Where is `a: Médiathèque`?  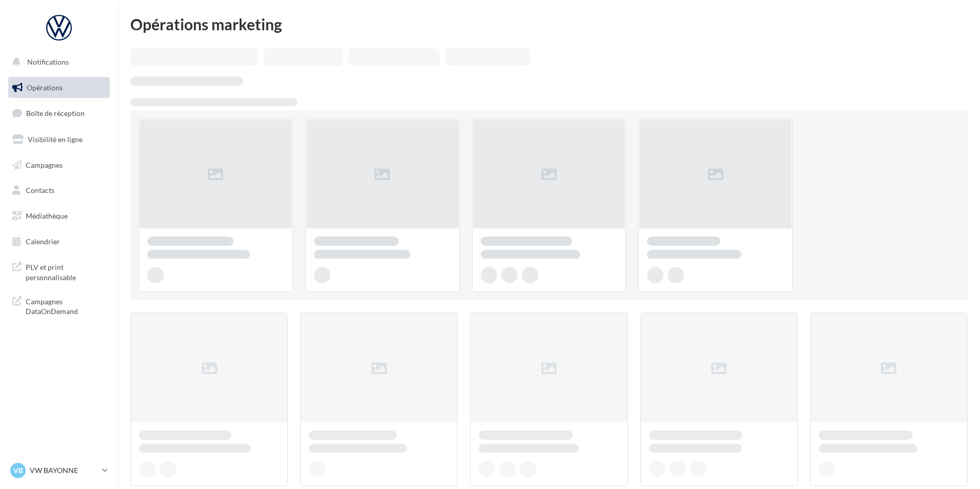
a: Médiathèque is located at coordinates (59, 216).